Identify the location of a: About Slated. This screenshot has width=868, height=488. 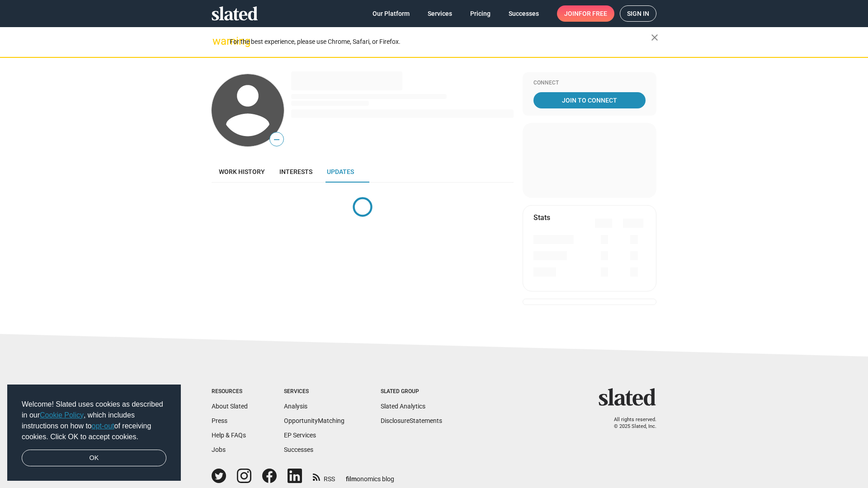
(229, 407).